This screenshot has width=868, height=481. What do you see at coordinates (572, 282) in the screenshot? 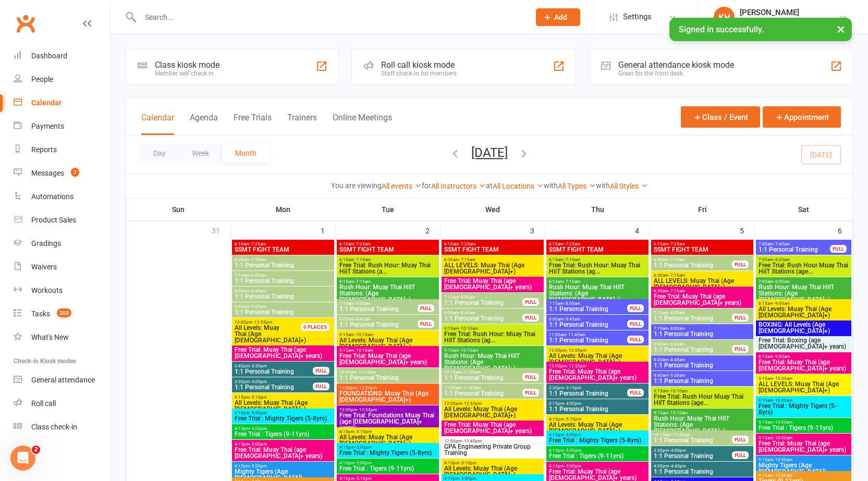
I see `span: - 7:10am` at bounding box center [572, 282].